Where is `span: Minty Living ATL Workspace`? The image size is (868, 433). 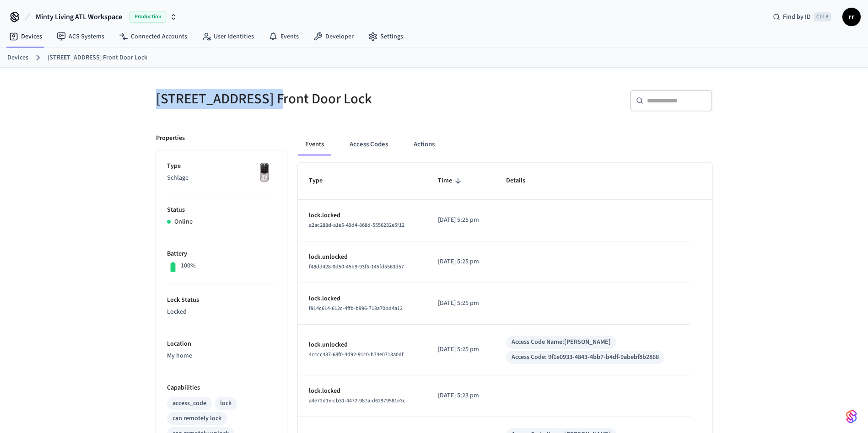 span: Minty Living ATL Workspace is located at coordinates (79, 17).